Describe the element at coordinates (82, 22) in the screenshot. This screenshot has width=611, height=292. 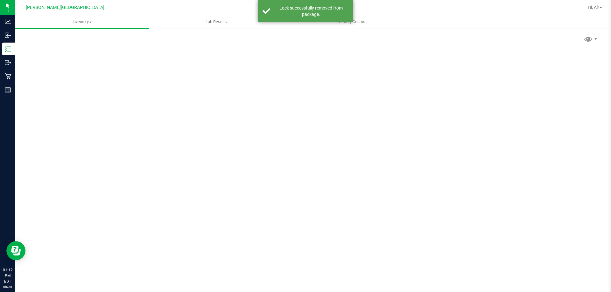
I see `a: Inventory` at that location.